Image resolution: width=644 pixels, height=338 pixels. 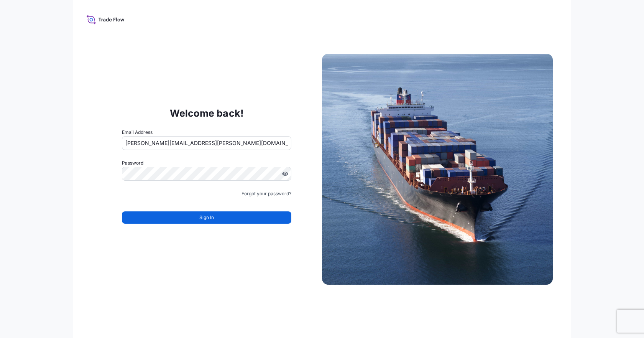 I want to click on button: Sign In, so click(x=207, y=217).